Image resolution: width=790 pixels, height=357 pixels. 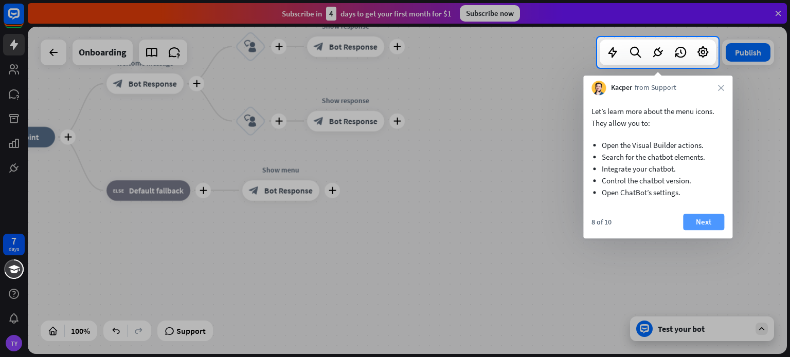 What do you see at coordinates (721, 88) in the screenshot?
I see `i: close` at bounding box center [721, 88].